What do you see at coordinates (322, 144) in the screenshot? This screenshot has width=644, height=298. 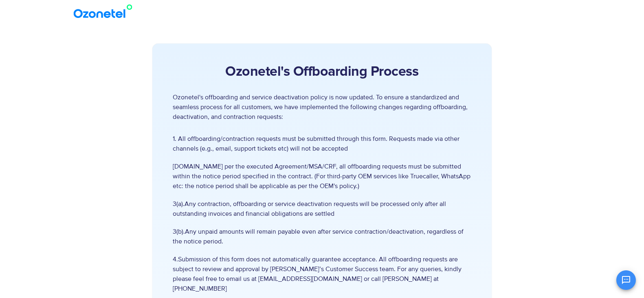 I see `span: 1. All offboarding/contraction requests must be submitted through this form. Requests made via ot...` at bounding box center [322, 144].